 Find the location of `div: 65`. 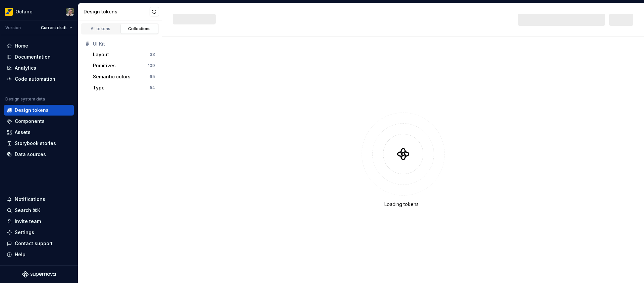

div: 65 is located at coordinates (153, 77).